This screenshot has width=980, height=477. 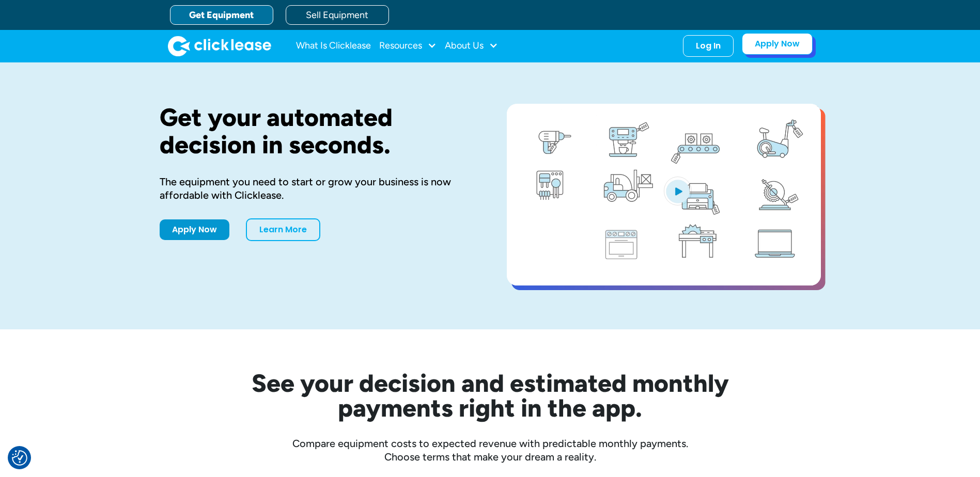 I want to click on a: Learn More, so click(x=283, y=230).